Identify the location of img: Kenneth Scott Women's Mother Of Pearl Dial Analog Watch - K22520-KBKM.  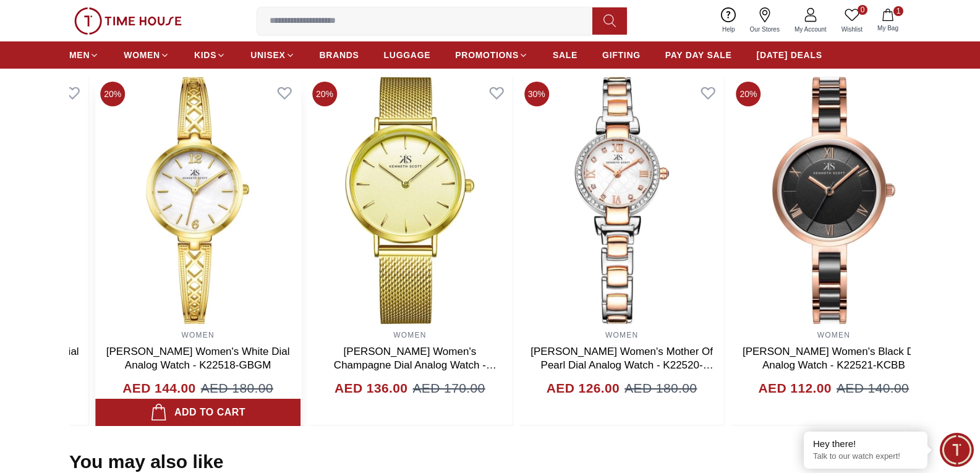
(622, 200).